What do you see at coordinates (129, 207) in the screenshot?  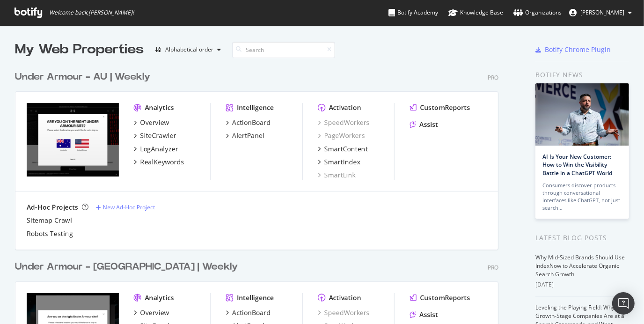 I see `div: New Ad-Hoc Project` at bounding box center [129, 207].